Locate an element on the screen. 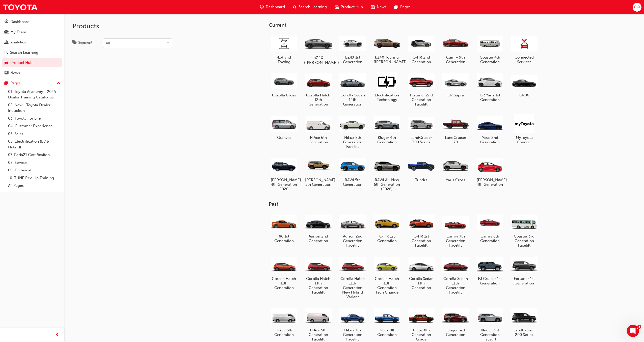  a: MyToyota Connect is located at coordinates (524, 129).